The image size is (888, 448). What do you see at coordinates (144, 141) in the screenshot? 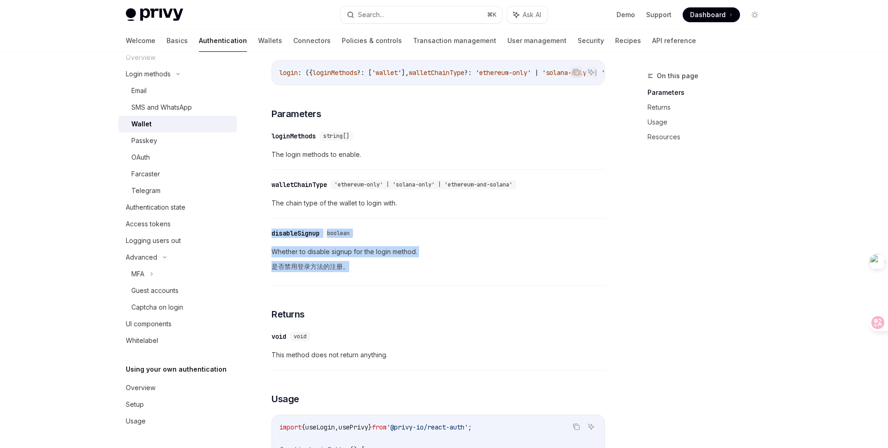
I see `div: Passkey` at bounding box center [144, 141].